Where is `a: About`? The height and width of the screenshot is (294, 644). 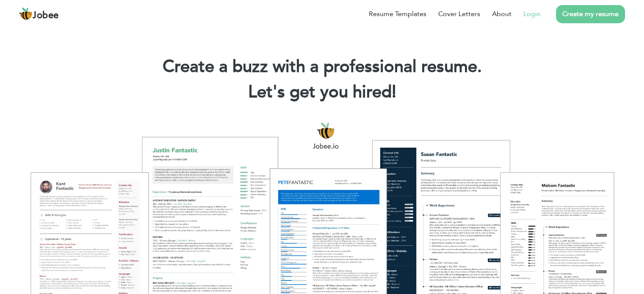
a: About is located at coordinates (502, 14).